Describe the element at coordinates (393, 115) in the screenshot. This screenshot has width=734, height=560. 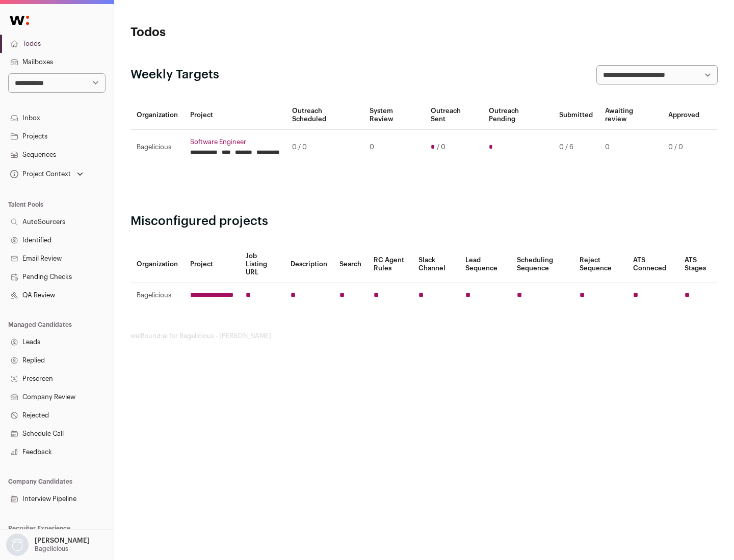
I see `th: System Review` at that location.